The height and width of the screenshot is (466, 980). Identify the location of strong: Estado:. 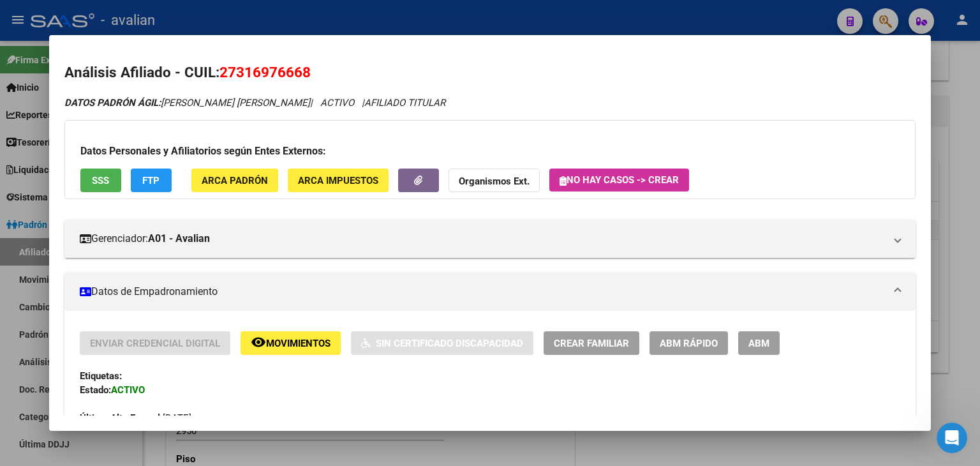
(95, 390).